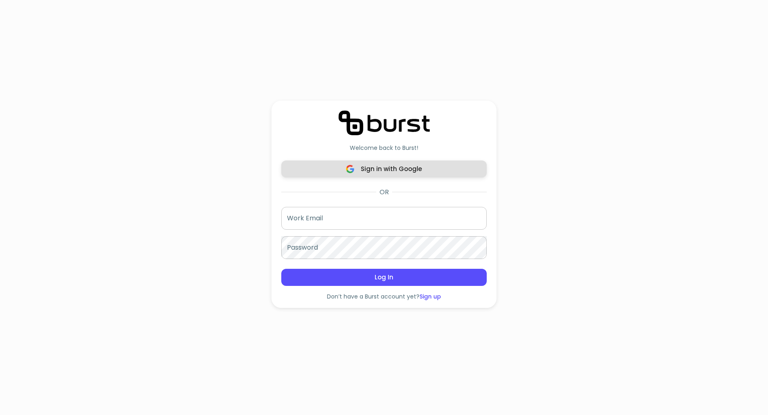  Describe the element at coordinates (384, 192) in the screenshot. I see `p: OR` at that location.